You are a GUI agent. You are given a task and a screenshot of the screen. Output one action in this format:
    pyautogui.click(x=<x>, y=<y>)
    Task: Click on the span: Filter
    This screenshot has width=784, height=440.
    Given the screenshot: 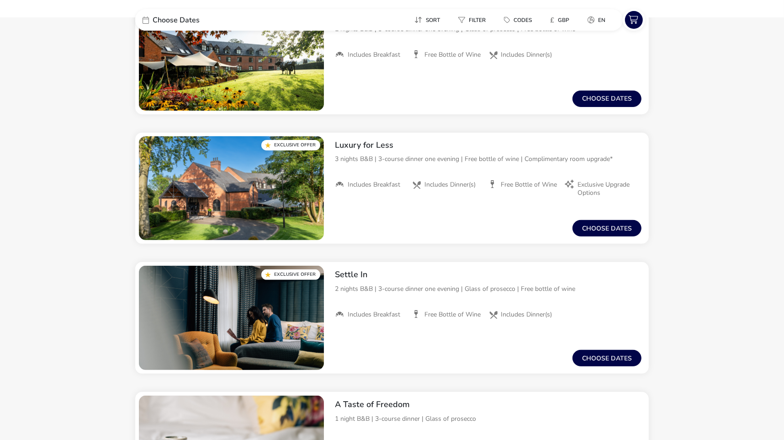 What is the action you would take?
    pyautogui.click(x=477, y=20)
    